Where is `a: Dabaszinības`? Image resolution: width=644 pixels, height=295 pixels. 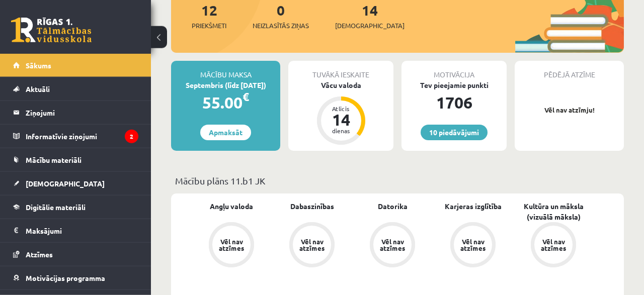
a: Dabaszinības is located at coordinates (312, 206).